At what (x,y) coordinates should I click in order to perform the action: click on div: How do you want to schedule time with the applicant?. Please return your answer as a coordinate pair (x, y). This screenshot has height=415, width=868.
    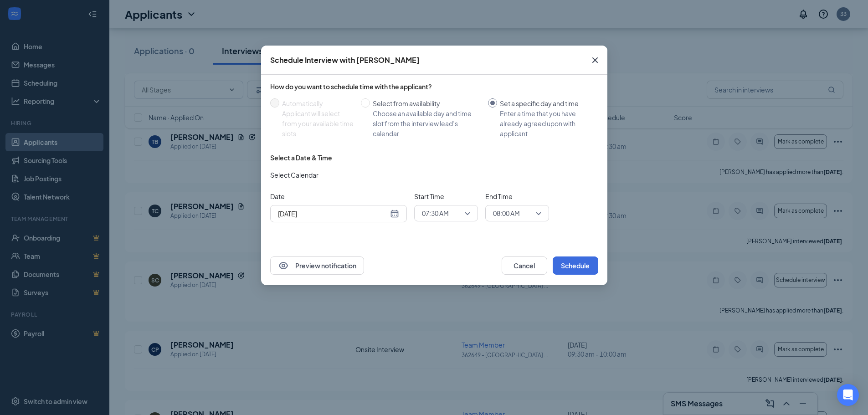
    Looking at the image, I should click on (434, 87).